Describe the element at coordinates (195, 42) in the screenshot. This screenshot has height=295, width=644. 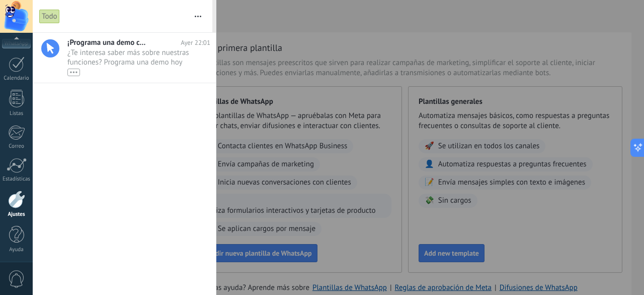
I see `span: Ayer 22:01` at that location.